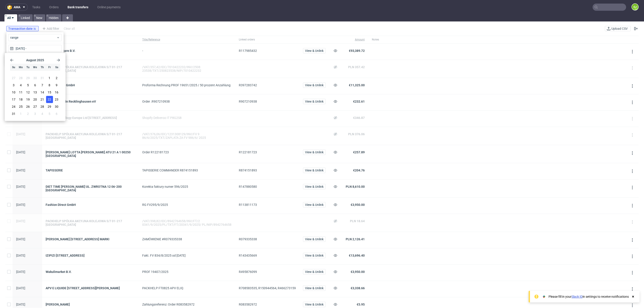  What do you see at coordinates (90, 40) in the screenshot?
I see `span: Sender` at bounding box center [90, 40].